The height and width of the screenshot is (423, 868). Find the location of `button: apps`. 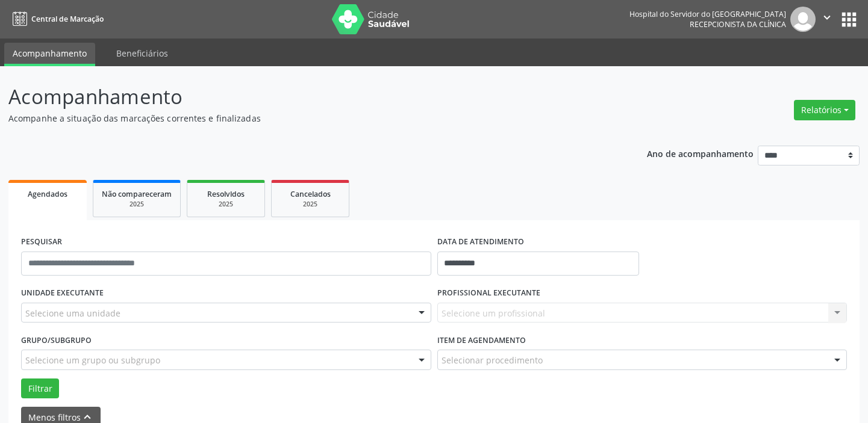

button: apps is located at coordinates (848, 20).